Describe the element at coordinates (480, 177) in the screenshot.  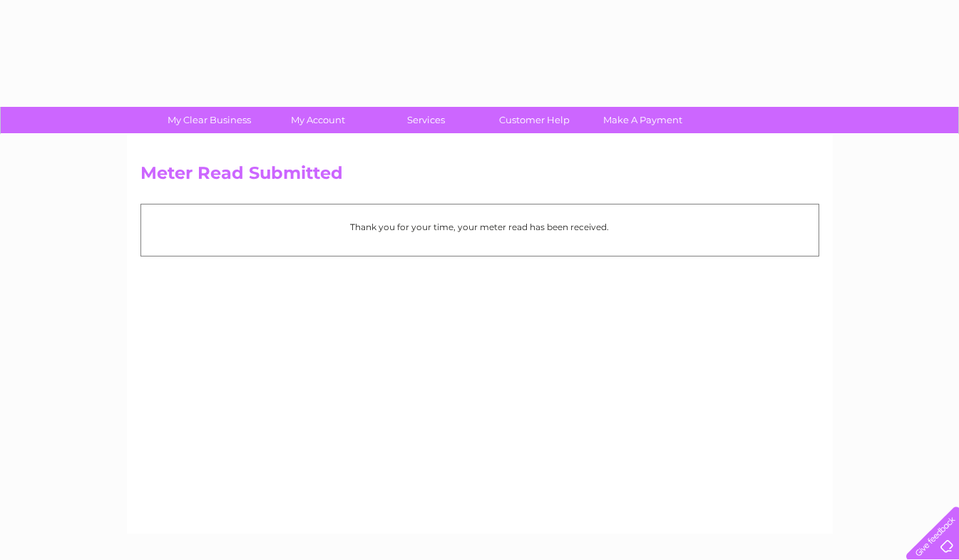
I see `h2: Meter Read Submitted` at that location.